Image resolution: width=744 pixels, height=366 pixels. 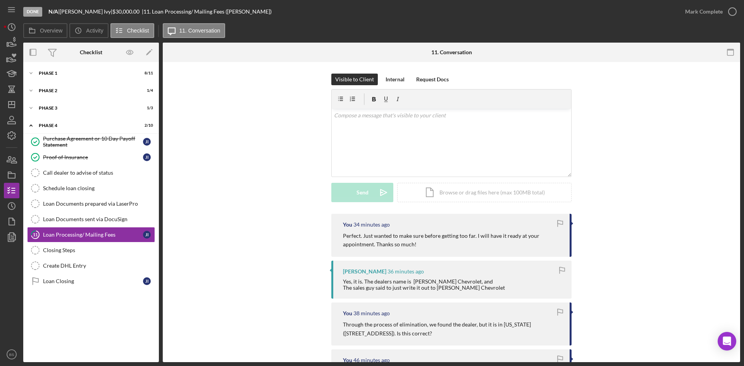 What do you see at coordinates (33, 12) in the screenshot?
I see `div: Done` at bounding box center [33, 12].